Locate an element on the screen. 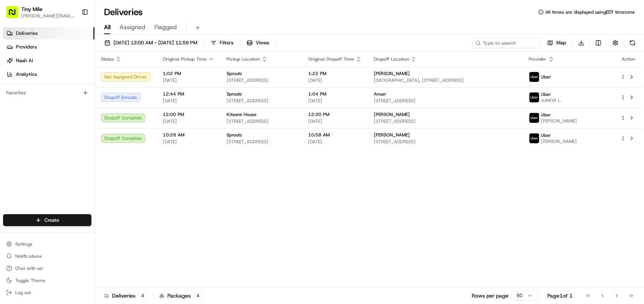  span: 1:22 PM is located at coordinates (335, 74).